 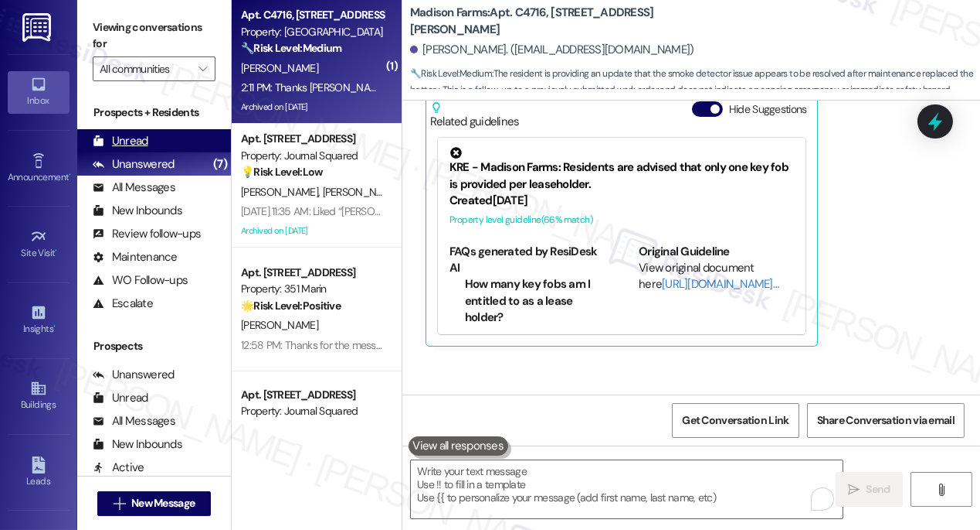 I want to click on label: Viewing conversations for, so click(x=153, y=36).